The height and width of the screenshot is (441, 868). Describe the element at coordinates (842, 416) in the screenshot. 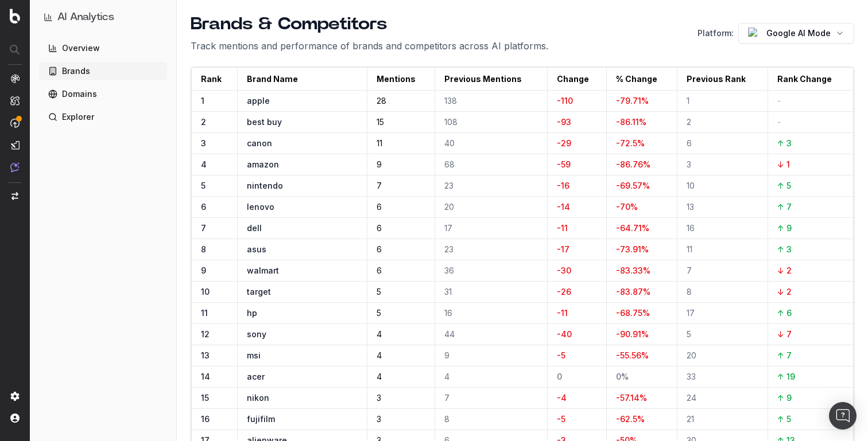

I see `div: Open Intercom Messenger` at that location.